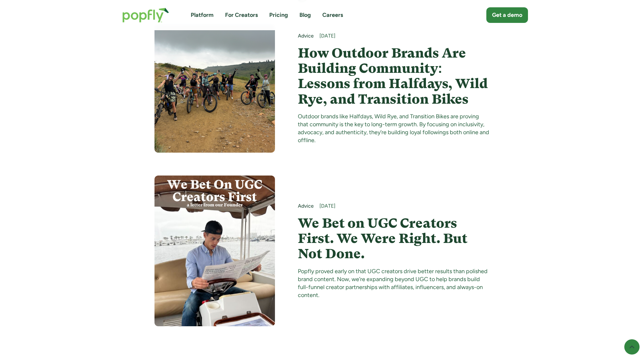  Describe the element at coordinates (202, 15) in the screenshot. I see `a: Platform` at that location.